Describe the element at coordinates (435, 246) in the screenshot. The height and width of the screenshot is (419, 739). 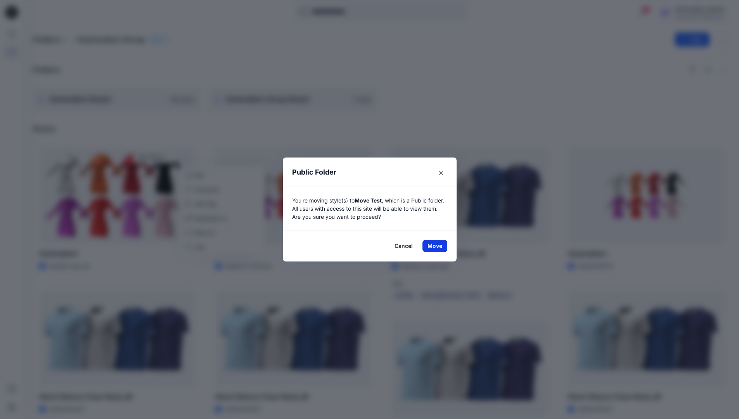
I see `button: Move` at that location.